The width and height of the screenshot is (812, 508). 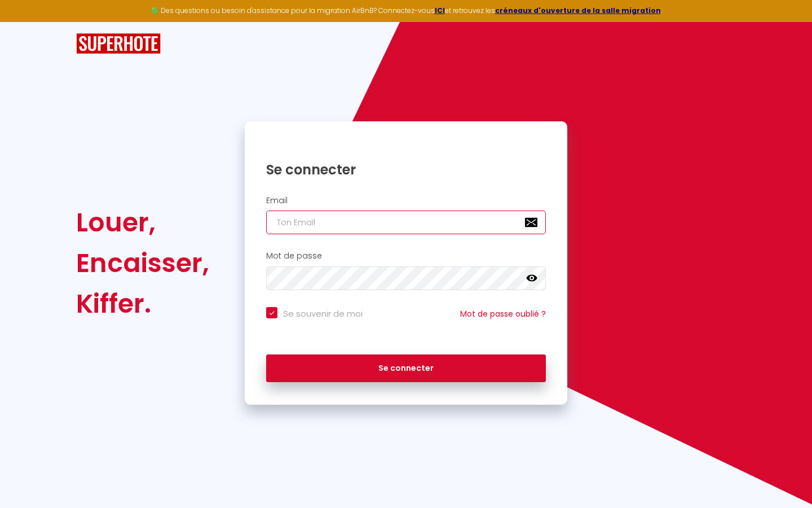 I want to click on img: SuperHote logo, so click(x=118, y=43).